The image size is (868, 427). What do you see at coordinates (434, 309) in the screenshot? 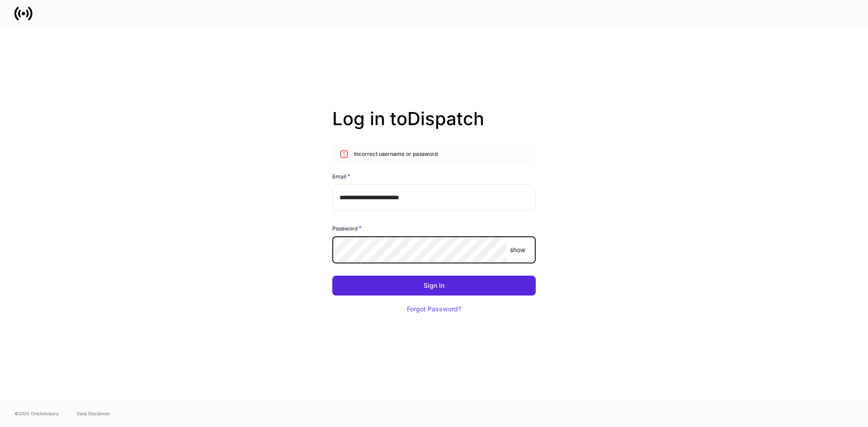
I see `div: Forgot Password?` at bounding box center [434, 309].